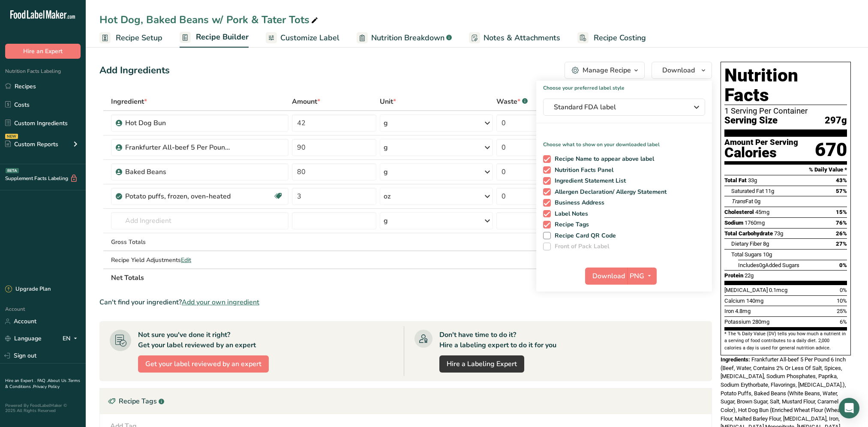 Image resolution: width=868 pixels, height=427 pixels. I want to click on span: Total Fat, so click(736, 180).